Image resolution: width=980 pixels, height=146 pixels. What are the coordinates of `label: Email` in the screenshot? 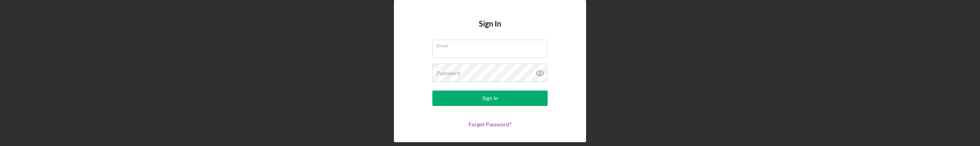 It's located at (492, 44).